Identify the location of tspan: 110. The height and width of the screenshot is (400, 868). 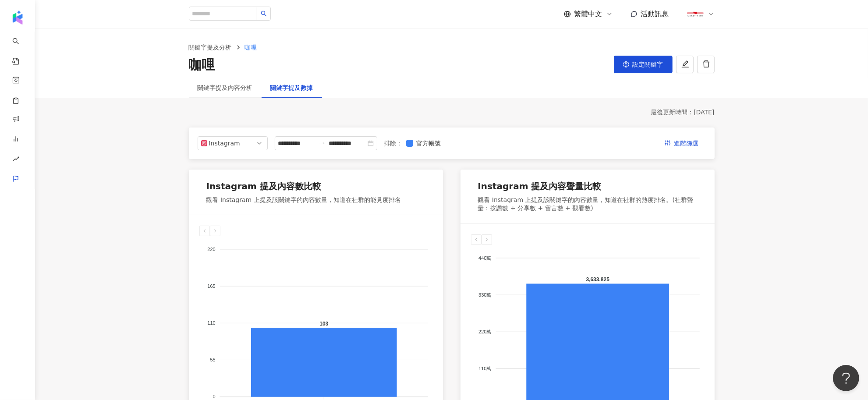
(211, 323).